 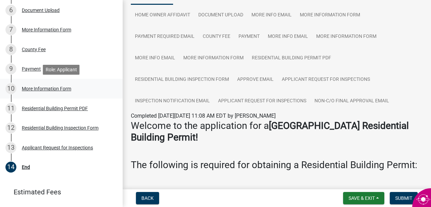 What do you see at coordinates (59, 192) in the screenshot?
I see `a: Estimated Fees` at bounding box center [59, 192].